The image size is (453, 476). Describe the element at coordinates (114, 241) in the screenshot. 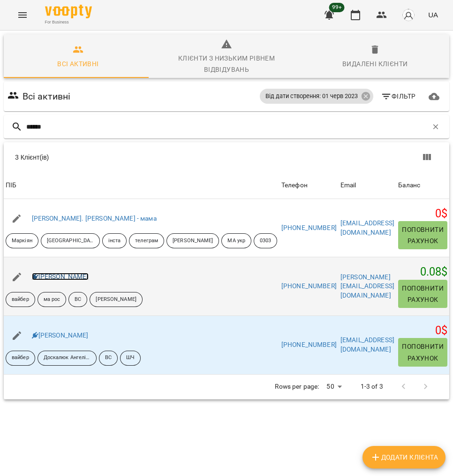

I see `p: інста` at that location.